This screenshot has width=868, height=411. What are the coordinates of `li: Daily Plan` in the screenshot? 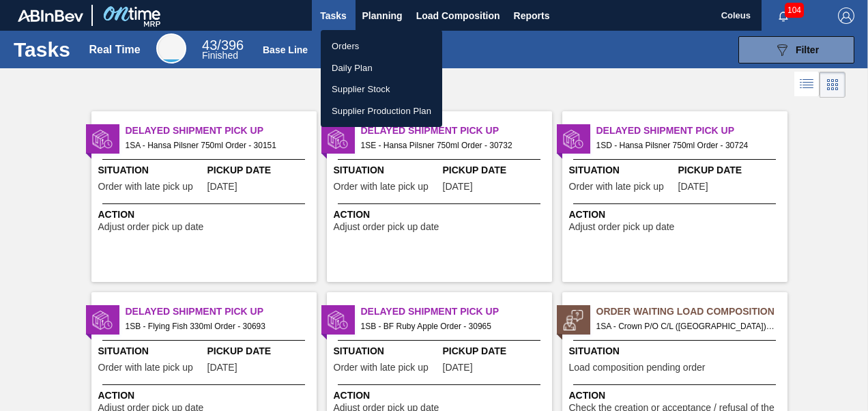 It's located at (381, 69).